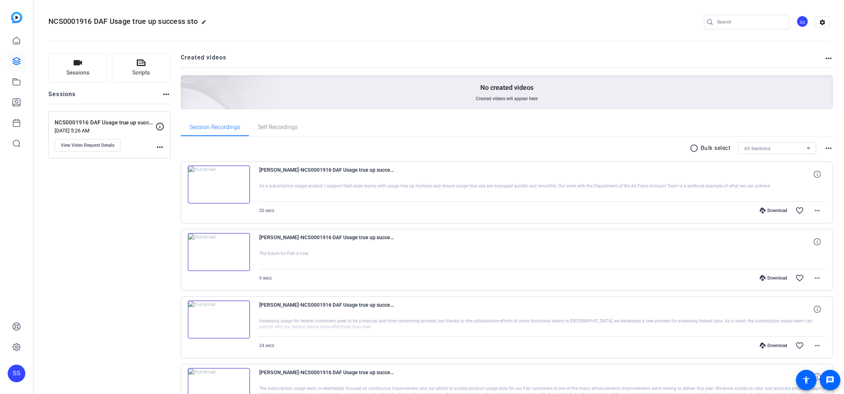 The height and width of the screenshot is (394, 844). Describe the element at coordinates (278, 127) in the screenshot. I see `span: Self Recordings` at that location.